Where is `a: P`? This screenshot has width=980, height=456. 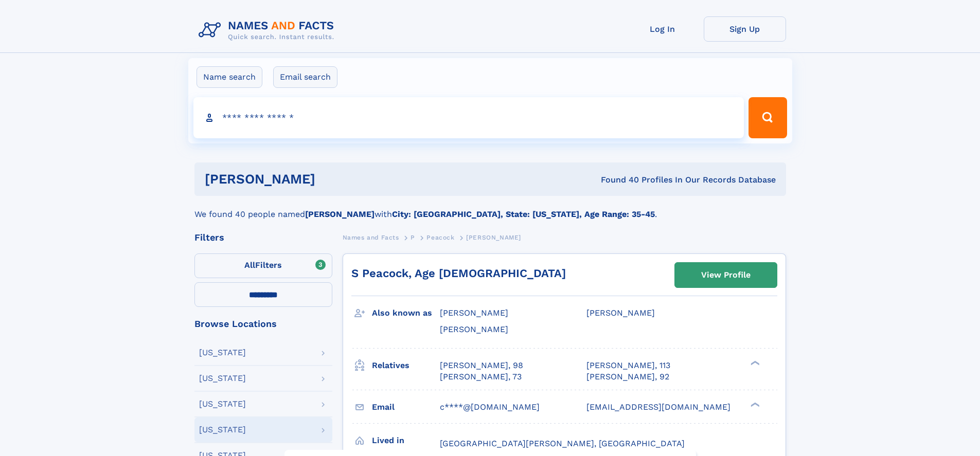
a: P is located at coordinates (413, 237).